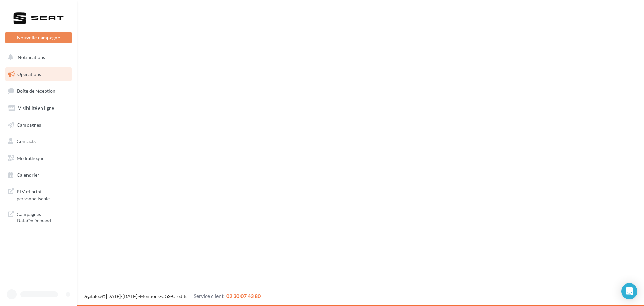 The image size is (644, 306). Describe the element at coordinates (92, 296) in the screenshot. I see `a: Digitaleo` at that location.